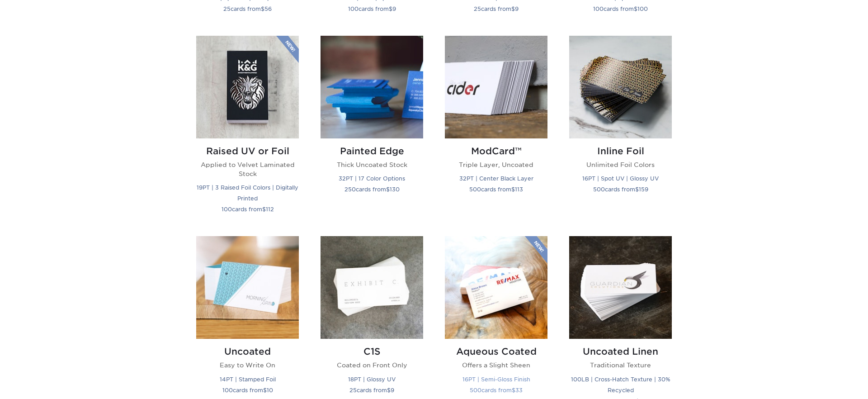  I want to click on small: 16PT | Spot UV | Glossy UV, so click(621, 178).